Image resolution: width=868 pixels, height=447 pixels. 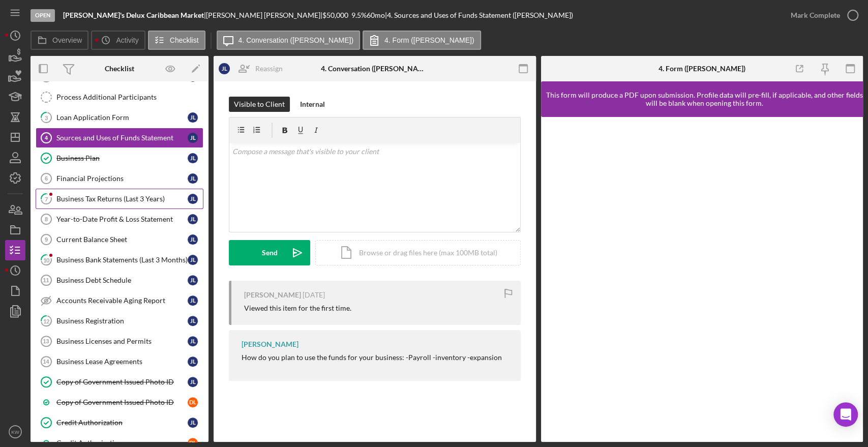 I want to click on div: Open, so click(x=43, y=15).